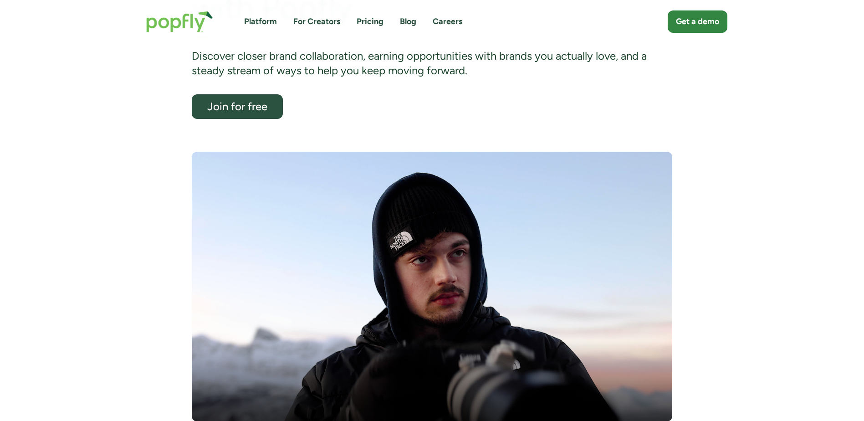 The image size is (864, 421). Describe the element at coordinates (447, 21) in the screenshot. I see `a: Careers` at that location.